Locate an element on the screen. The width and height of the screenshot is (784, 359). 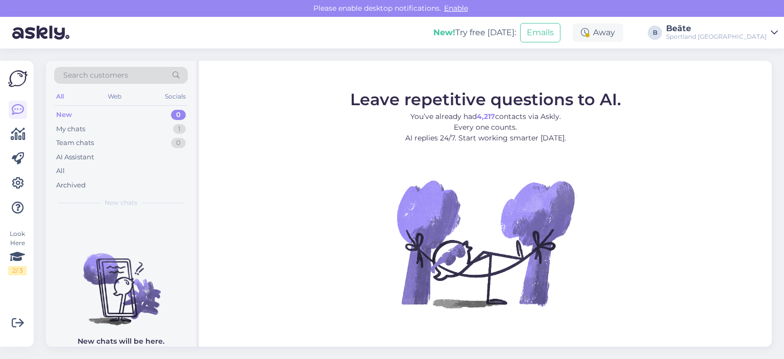
p: You’ve already had contacts via Askly. Every one counts. AI replies 24/7. Start working smarter [... is located at coordinates (485, 127).